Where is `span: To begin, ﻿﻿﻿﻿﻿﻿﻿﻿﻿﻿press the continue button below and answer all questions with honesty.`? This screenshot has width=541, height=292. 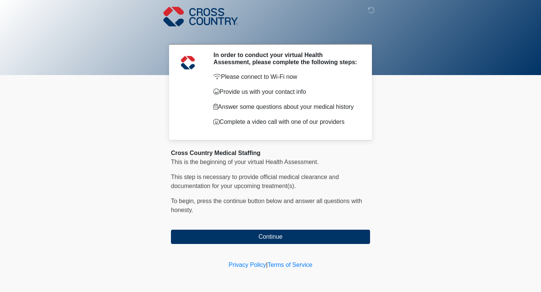
span: To begin, ﻿﻿﻿﻿﻿﻿﻿﻿﻿﻿press the continue button below and answer all questions with honesty. is located at coordinates (266, 205).